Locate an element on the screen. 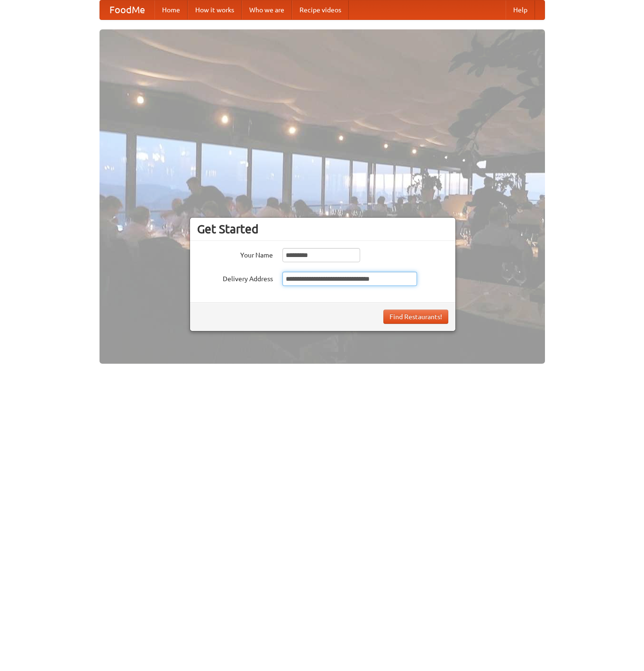 Image resolution: width=644 pixels, height=671 pixels. label: Delivery Address is located at coordinates (235, 277).